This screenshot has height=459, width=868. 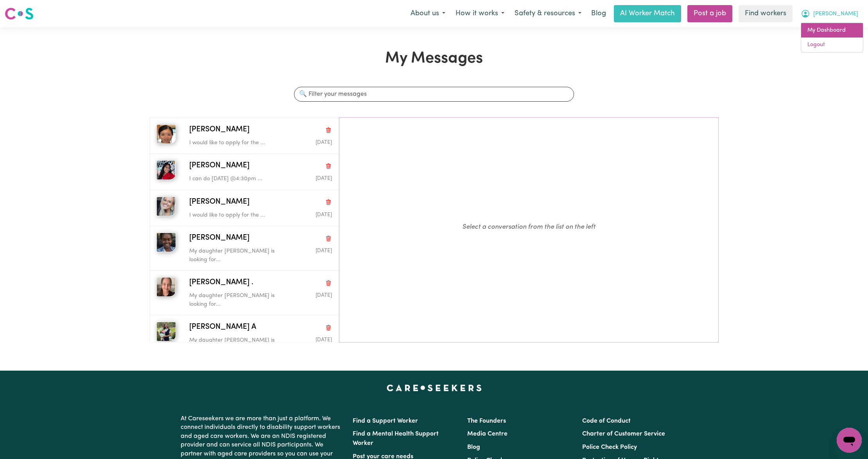 I want to click on button: Safety & resources, so click(x=548, y=14).